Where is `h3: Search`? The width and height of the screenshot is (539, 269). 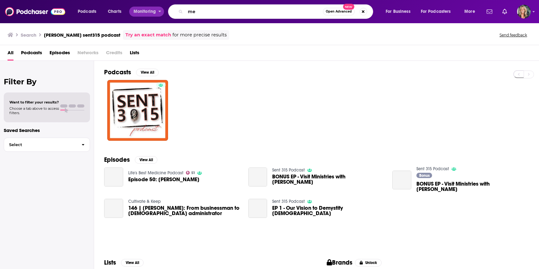
h3: Search is located at coordinates (29, 35).